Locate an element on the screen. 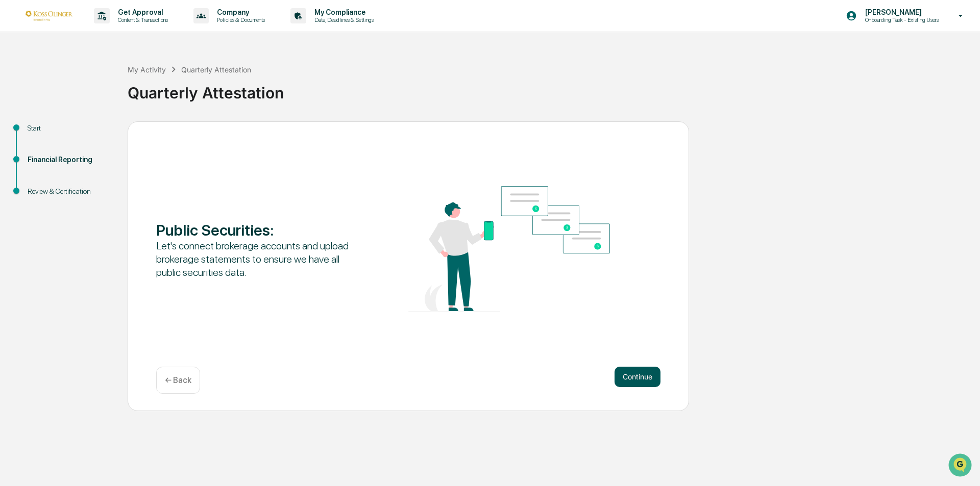 This screenshot has width=980, height=486. button: Open customer support is located at coordinates (12, 12).